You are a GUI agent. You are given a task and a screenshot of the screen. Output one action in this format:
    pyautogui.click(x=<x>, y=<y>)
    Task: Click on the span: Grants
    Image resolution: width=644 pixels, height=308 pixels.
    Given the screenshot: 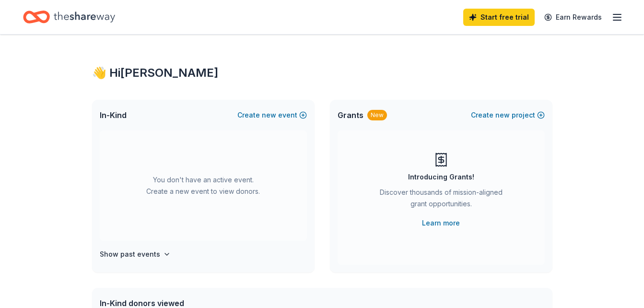 What is the action you would take?
    pyautogui.click(x=351, y=115)
    